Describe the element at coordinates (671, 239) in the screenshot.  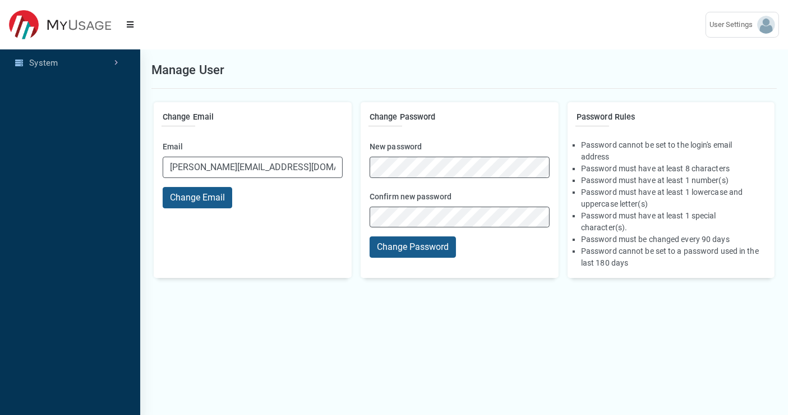
I see `li: Password must be changed every 90 days` at that location.